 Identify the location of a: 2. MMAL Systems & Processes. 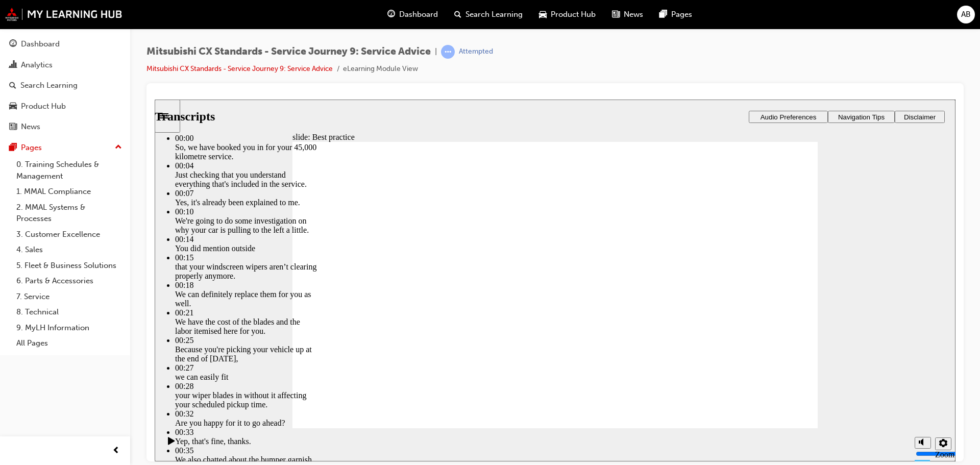
(69, 213).